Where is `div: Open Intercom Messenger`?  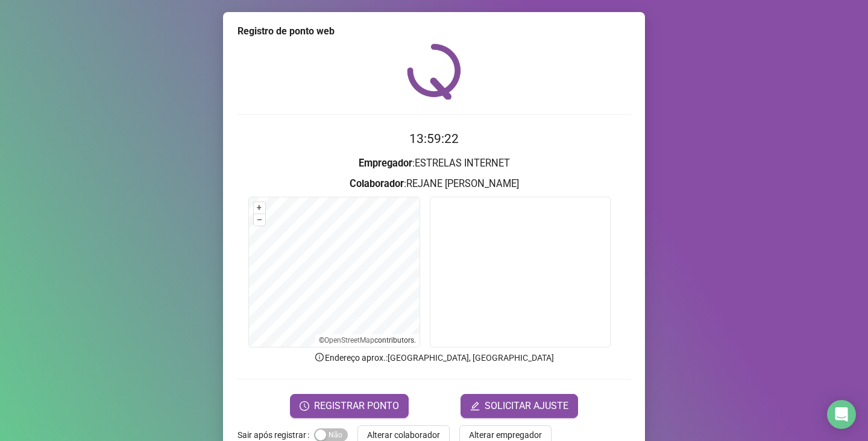
div: Open Intercom Messenger is located at coordinates (842, 415).